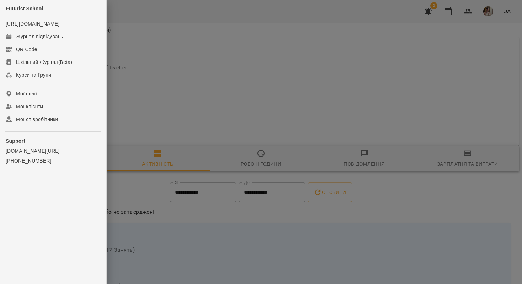  What do you see at coordinates (29, 107) in the screenshot?
I see `div: Мої клієнти` at bounding box center [29, 107].